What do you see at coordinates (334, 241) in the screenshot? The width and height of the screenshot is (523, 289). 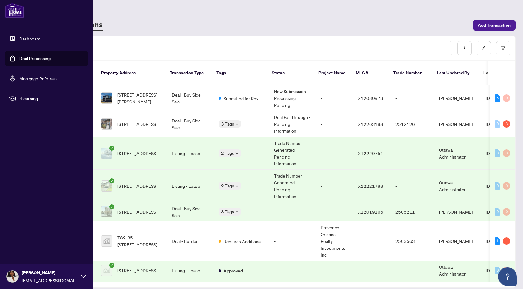 I see `td: Provence Orleans Realty Investments Inc.` at bounding box center [334, 241].